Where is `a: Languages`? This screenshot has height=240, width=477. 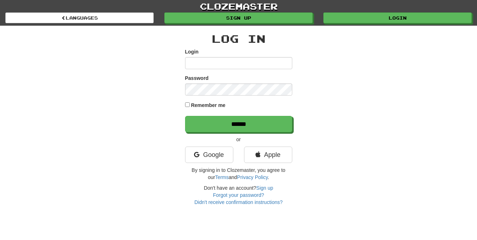
a: Languages is located at coordinates (79, 18).